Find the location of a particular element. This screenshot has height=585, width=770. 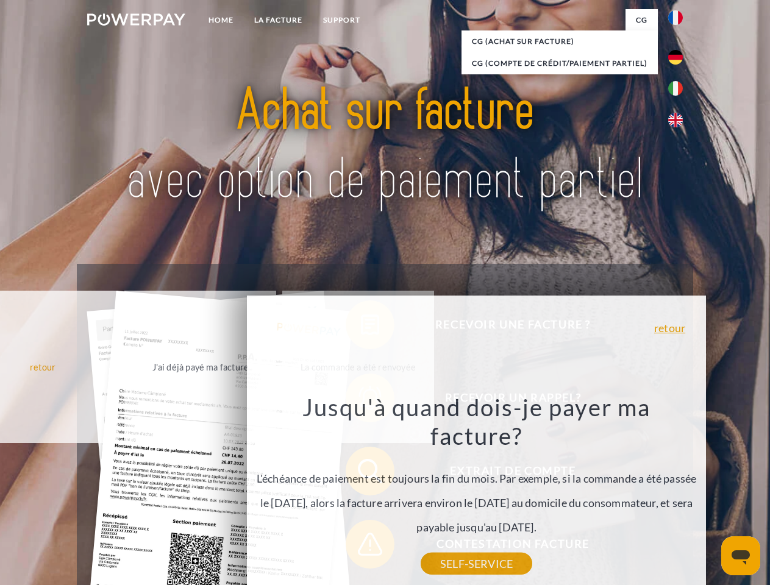

a: SELF-SERVICE is located at coordinates (476, 564).